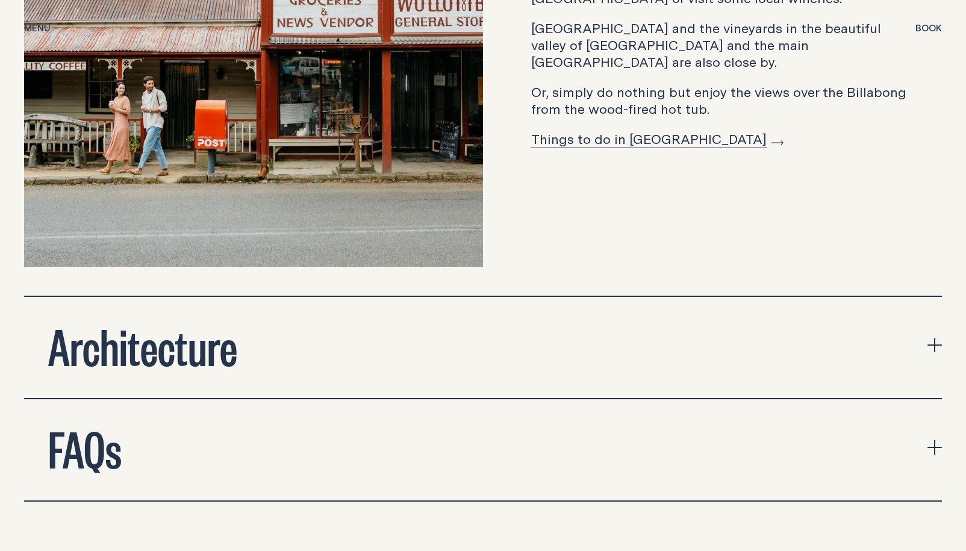 The height and width of the screenshot is (551, 966). I want to click on button: show menu, so click(37, 29).